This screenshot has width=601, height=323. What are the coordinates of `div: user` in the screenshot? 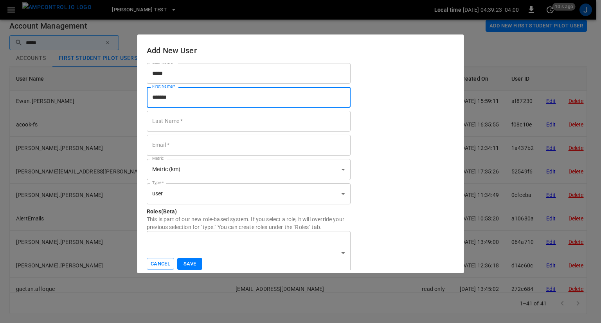 It's located at (249, 194).